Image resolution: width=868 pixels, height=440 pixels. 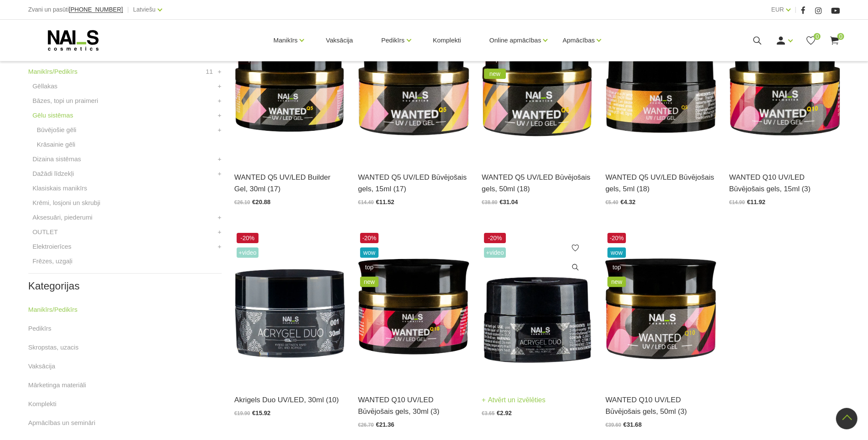 I want to click on div: Zvani un pasūti, so click(x=76, y=10).